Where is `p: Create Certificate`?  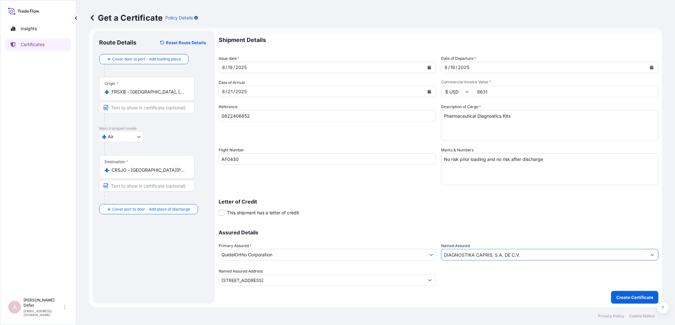 p: Create Certificate is located at coordinates (635, 297).